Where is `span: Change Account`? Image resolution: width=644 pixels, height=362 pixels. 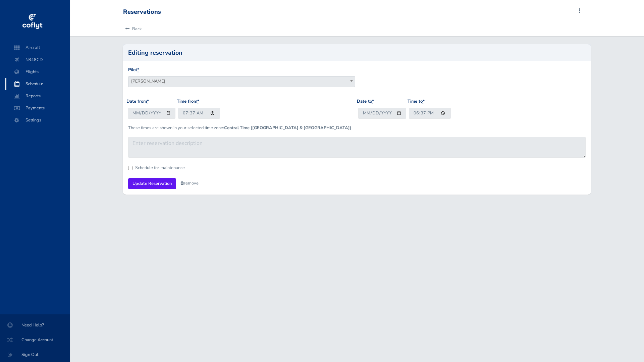
span: Change Account is located at coordinates (35, 339).